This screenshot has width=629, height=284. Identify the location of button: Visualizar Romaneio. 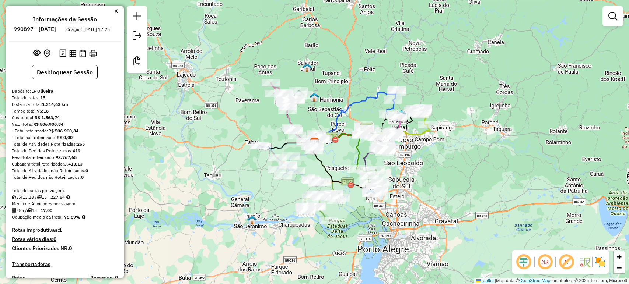
(83, 53).